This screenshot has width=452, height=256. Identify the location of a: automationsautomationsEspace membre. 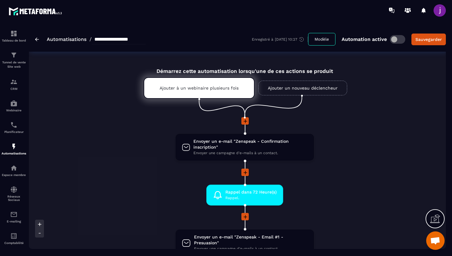
(14, 171).